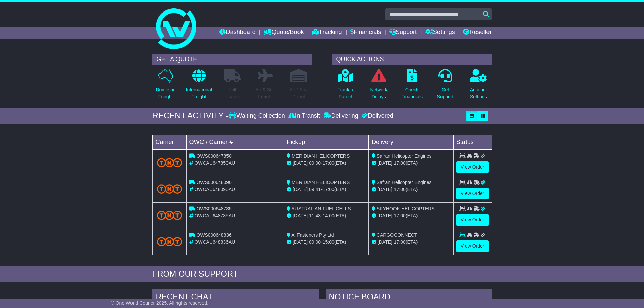 The height and width of the screenshot is (308, 644). I want to click on span: AllFasteners Pty Ltd, so click(312, 235).